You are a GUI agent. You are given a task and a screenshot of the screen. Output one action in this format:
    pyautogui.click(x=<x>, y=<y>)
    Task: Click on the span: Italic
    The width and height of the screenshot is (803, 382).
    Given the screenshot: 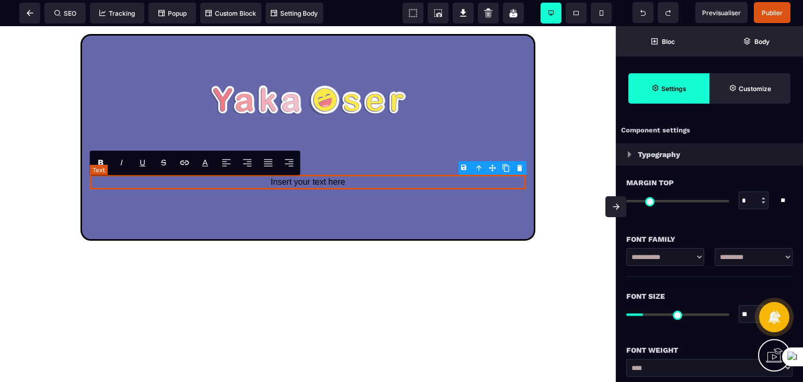 What is the action you would take?
    pyautogui.click(x=122, y=163)
    